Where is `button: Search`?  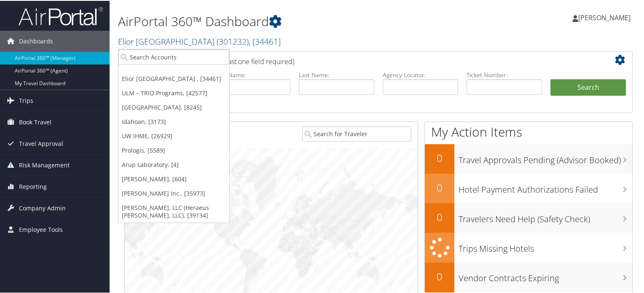 button: Search is located at coordinates (588, 87).